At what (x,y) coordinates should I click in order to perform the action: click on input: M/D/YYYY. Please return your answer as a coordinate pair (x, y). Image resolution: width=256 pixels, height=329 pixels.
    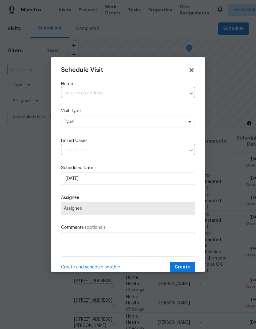
    Looking at the image, I should click on (128, 179).